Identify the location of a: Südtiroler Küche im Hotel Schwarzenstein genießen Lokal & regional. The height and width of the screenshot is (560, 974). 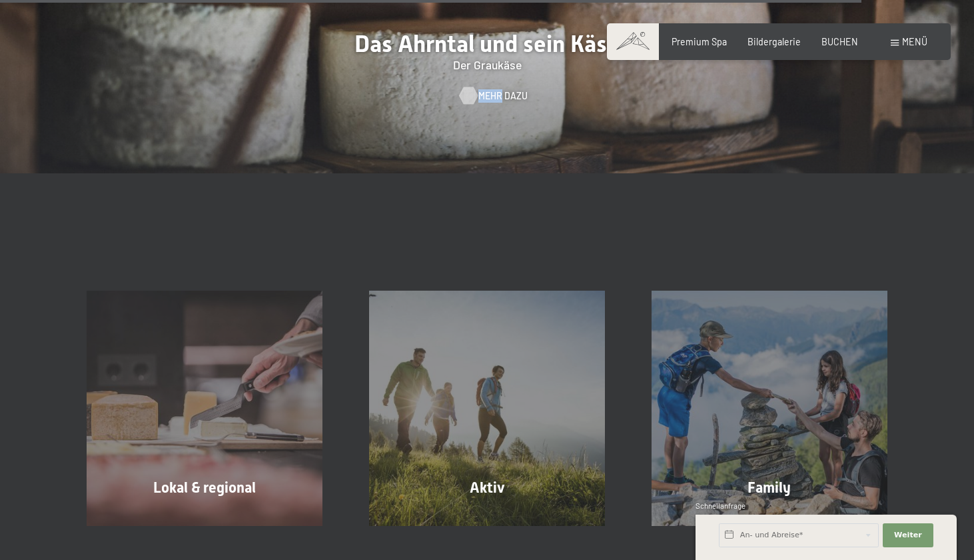
(205, 408).